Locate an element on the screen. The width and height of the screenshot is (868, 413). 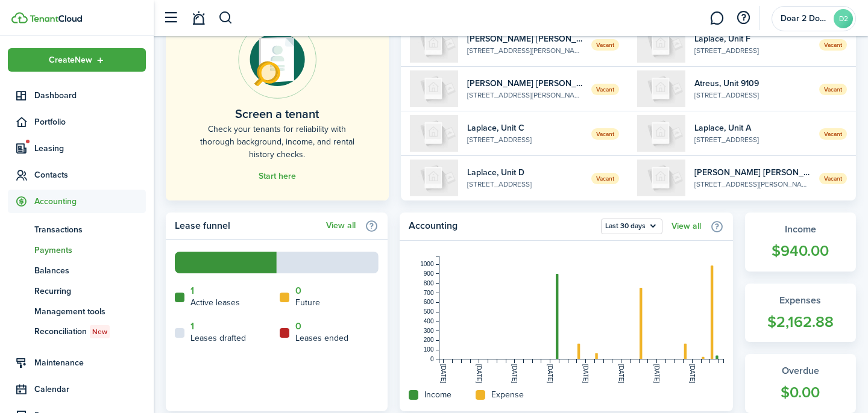
a: Expenses$2,162.88 is located at coordinates (801, 313).